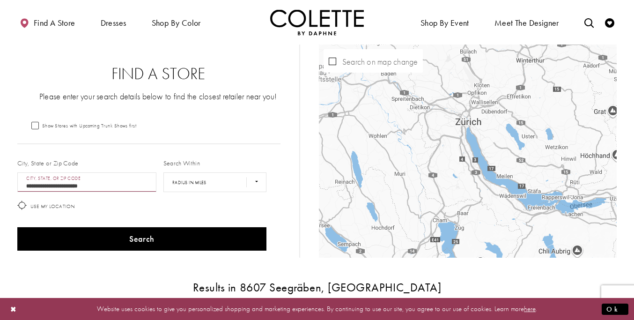 The width and height of the screenshot is (634, 320). I want to click on p: Website uses cookies to give you personalized shopping and marketing experiences. By continuing t..., so click(317, 309).